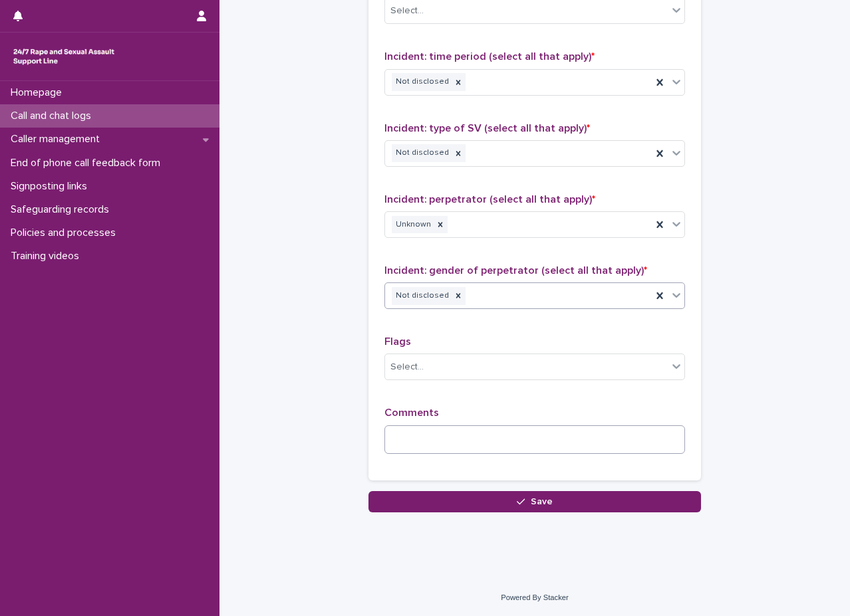  Describe the element at coordinates (62, 209) in the screenshot. I see `p: Safeguarding records` at that location.